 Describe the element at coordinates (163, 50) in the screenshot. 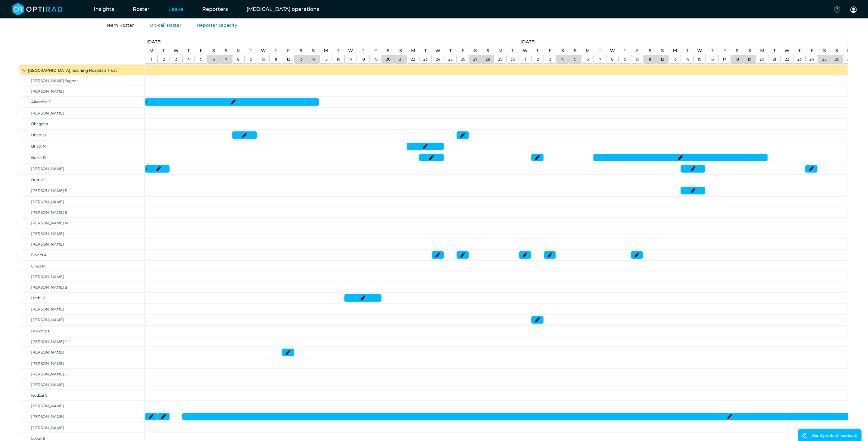

I see `a: September 2, 2025` at that location.